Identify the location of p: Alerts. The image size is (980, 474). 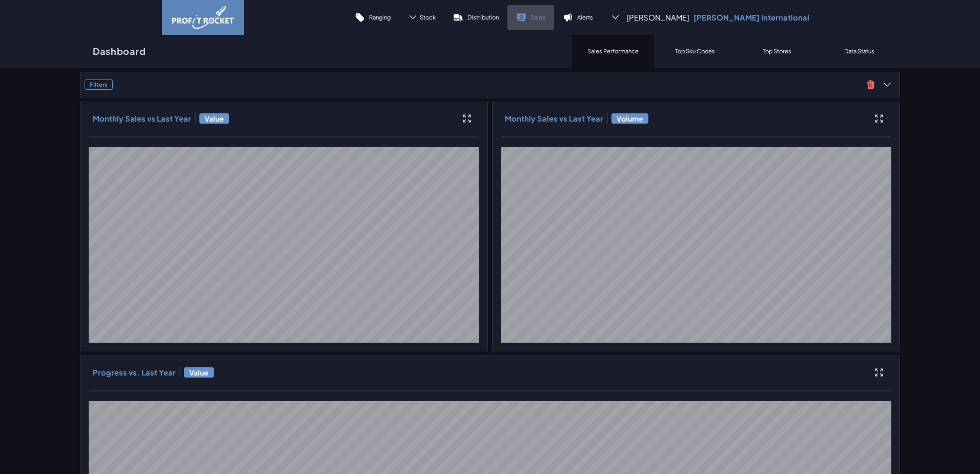
(585, 17).